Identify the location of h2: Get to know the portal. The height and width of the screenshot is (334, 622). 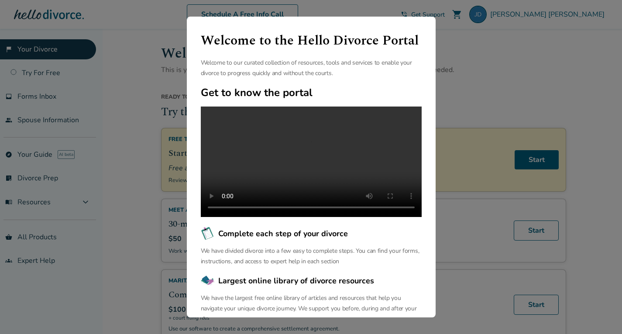
(311, 93).